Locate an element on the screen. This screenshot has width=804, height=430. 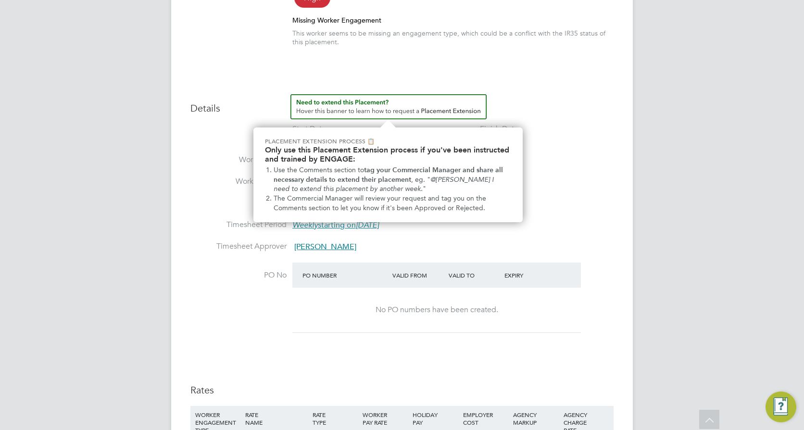
label: Timesheet Approver is located at coordinates (239, 246).